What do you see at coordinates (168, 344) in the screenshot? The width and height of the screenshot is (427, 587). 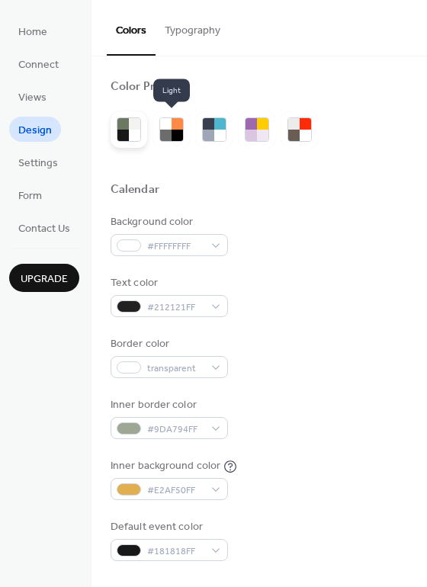 I see `div: Border color` at bounding box center [168, 344].